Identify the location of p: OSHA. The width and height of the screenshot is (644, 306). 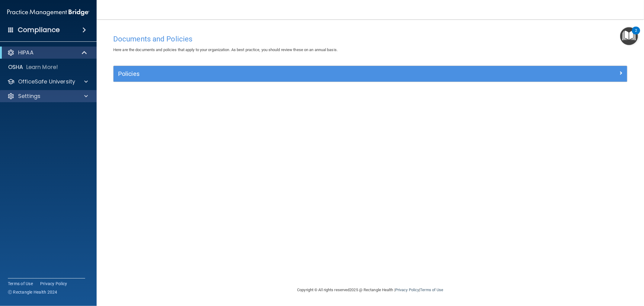
(16, 67).